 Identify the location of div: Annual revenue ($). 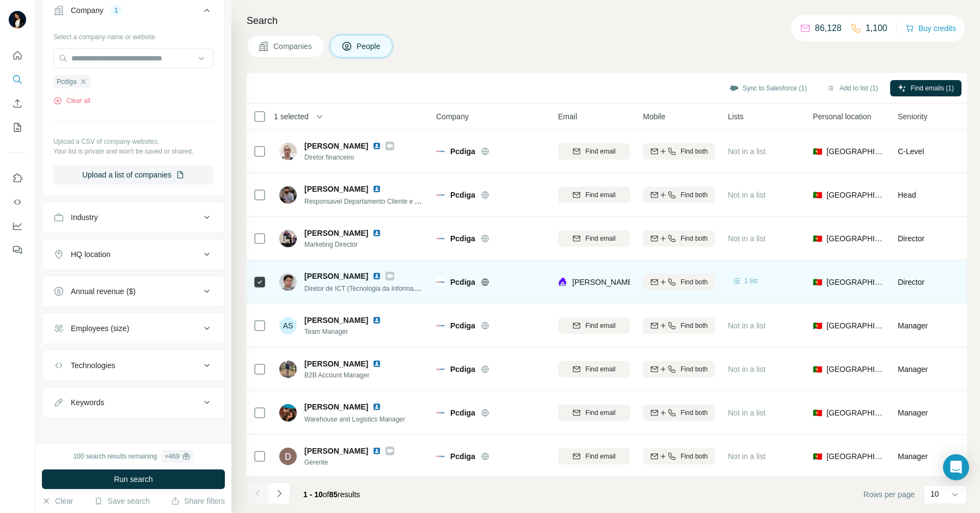
(103, 291).